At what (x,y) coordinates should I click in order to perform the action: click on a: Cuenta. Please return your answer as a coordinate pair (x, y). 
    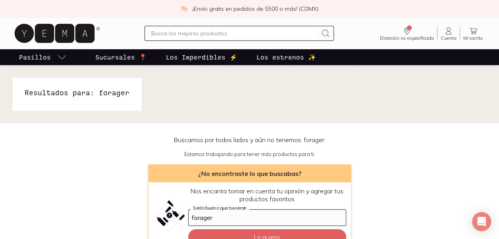
    Looking at the image, I should click on (449, 33).